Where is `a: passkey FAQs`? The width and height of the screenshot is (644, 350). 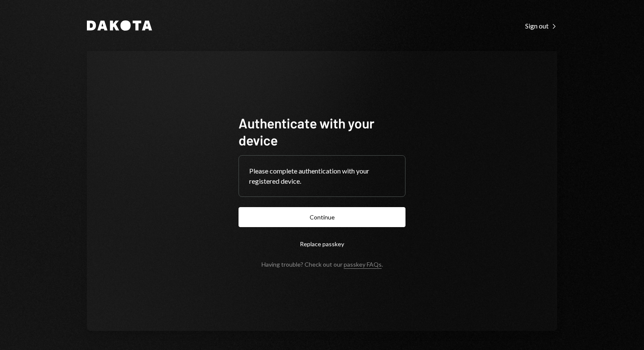
a: passkey FAQs is located at coordinates (362, 265).